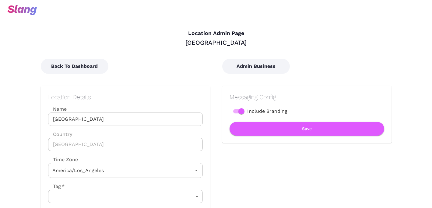 The image size is (432, 208). I want to click on button: Save, so click(307, 129).